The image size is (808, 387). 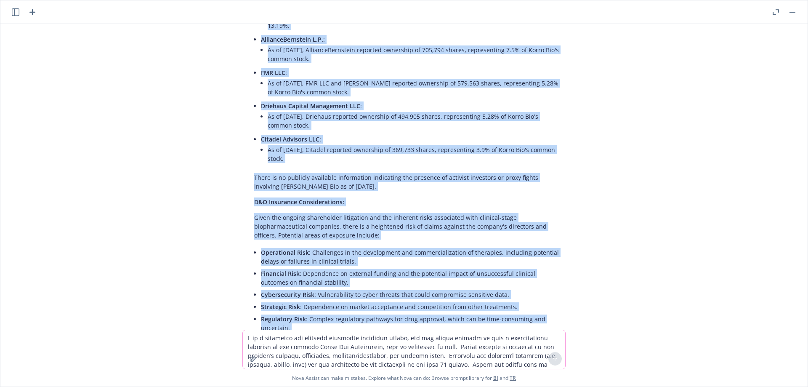 I want to click on span: Financial Risk, so click(x=280, y=273).